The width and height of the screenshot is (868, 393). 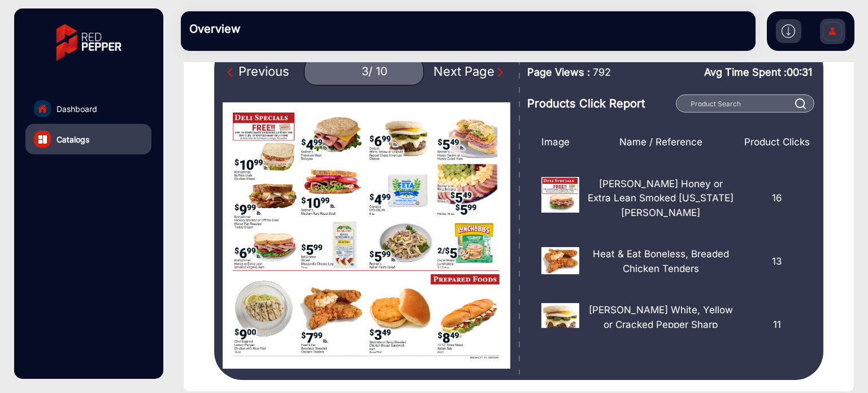 I want to click on img: 175382334700081.png, so click(x=560, y=195).